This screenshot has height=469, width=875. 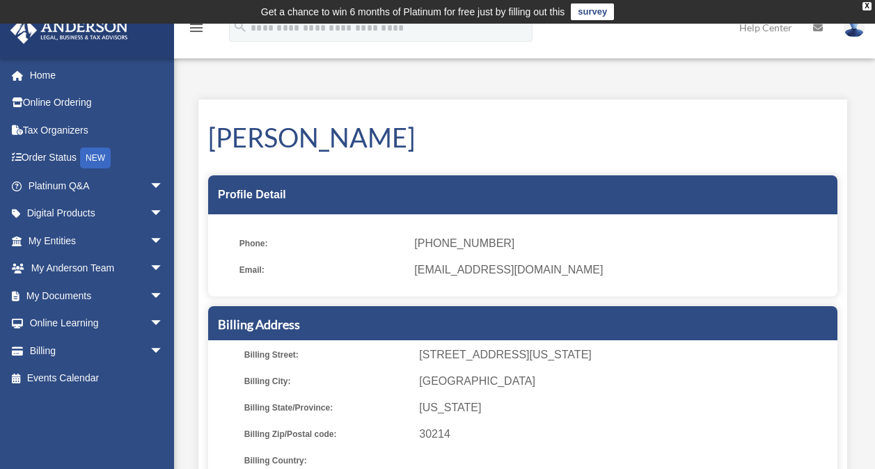 What do you see at coordinates (626, 435) in the screenshot?
I see `span: 30214` at bounding box center [626, 435].